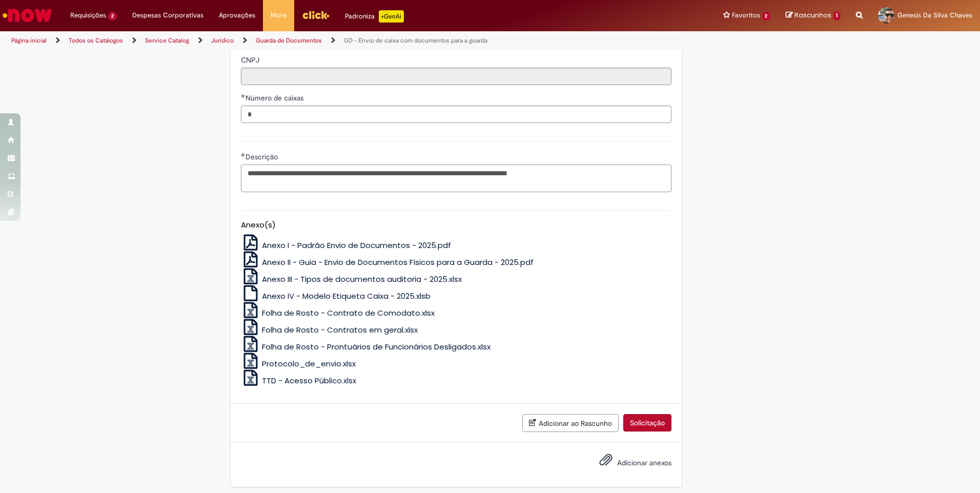 The width and height of the screenshot is (980, 493). Describe the element at coordinates (275, 98) in the screenshot. I see `span: Número de caixas` at that location.